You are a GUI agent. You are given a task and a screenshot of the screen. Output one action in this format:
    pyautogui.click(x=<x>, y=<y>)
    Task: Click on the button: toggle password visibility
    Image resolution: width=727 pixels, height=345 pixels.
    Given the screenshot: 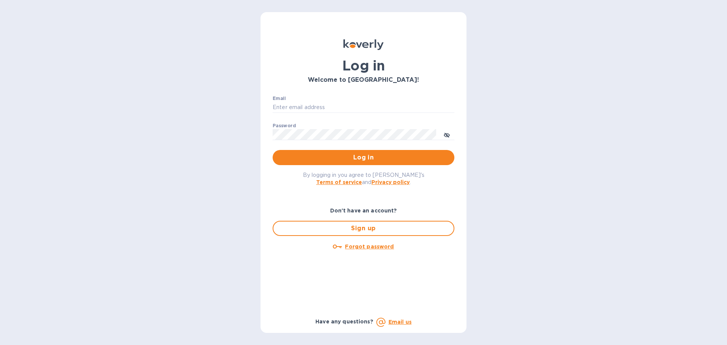 What is the action you would take?
    pyautogui.click(x=447, y=134)
    